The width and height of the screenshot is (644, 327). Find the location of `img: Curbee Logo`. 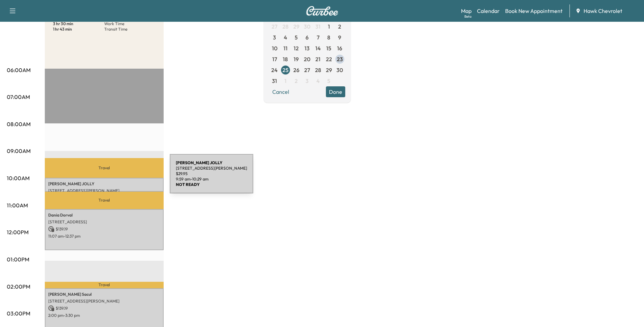

img: Curbee Logo is located at coordinates (322, 11).